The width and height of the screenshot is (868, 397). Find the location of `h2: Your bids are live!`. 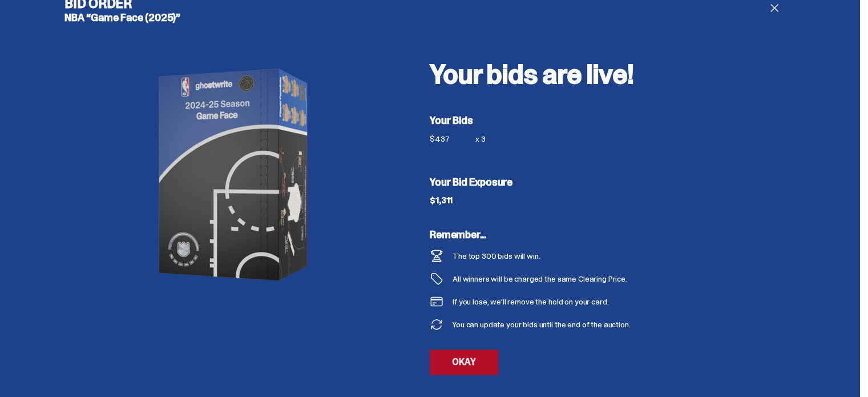

h2: Your bids are live! is located at coordinates (612, 74).